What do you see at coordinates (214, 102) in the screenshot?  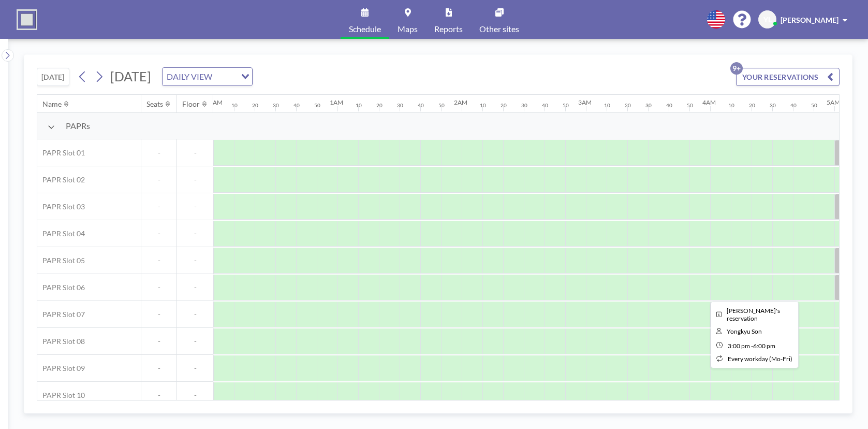 I see `div: 12AM` at bounding box center [214, 102].